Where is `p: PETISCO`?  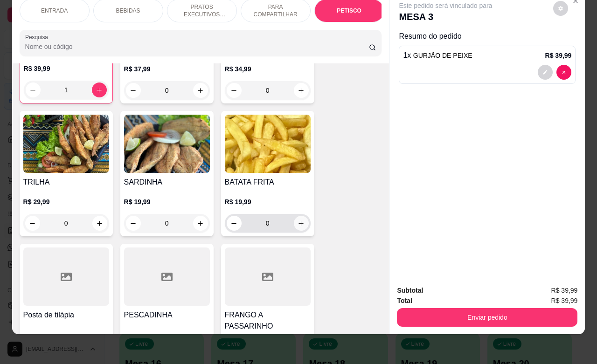 p: PETISCO is located at coordinates (349, 11).